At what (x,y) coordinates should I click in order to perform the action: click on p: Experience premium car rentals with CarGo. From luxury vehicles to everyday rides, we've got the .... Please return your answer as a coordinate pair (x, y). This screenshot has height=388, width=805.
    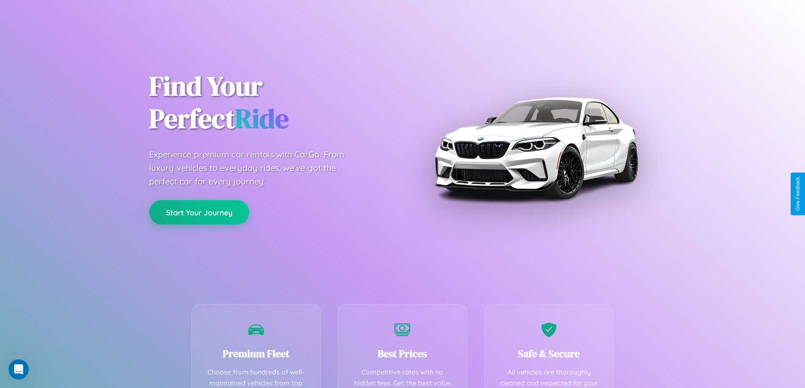
    Looking at the image, I should click on (255, 168).